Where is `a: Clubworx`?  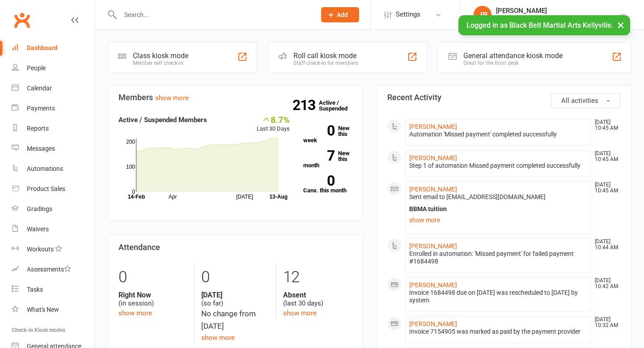 a: Clubworx is located at coordinates (22, 20).